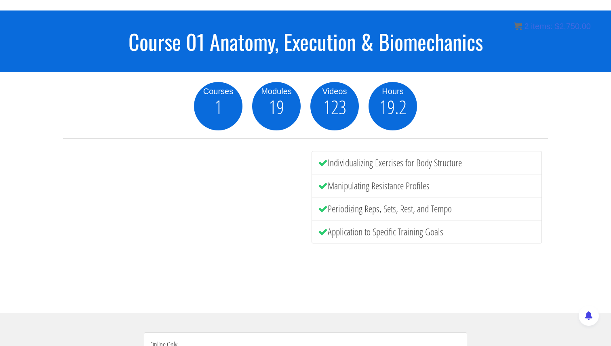  What do you see at coordinates (426, 209) in the screenshot?
I see `li: Periodizing Reps, Sets, Rest, and Tempo` at bounding box center [426, 209].